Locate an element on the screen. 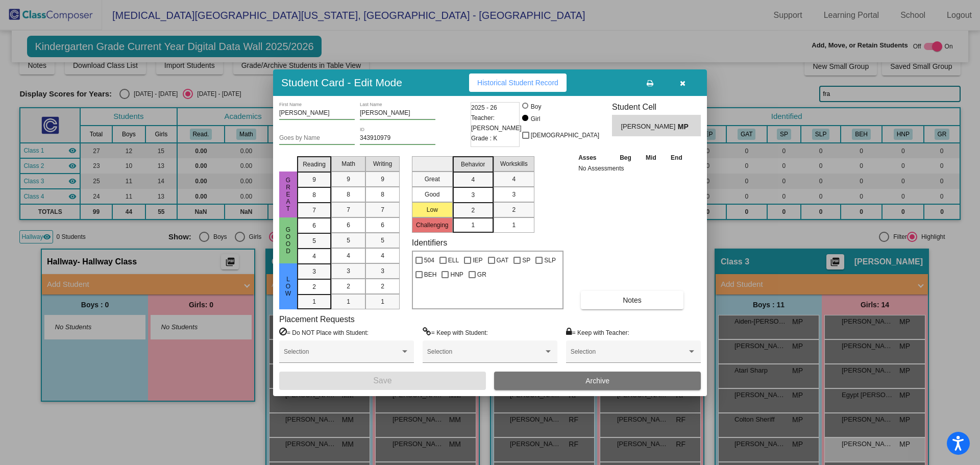 Image resolution: width=980 pixels, height=465 pixels. span: Writing is located at coordinates (382, 164).